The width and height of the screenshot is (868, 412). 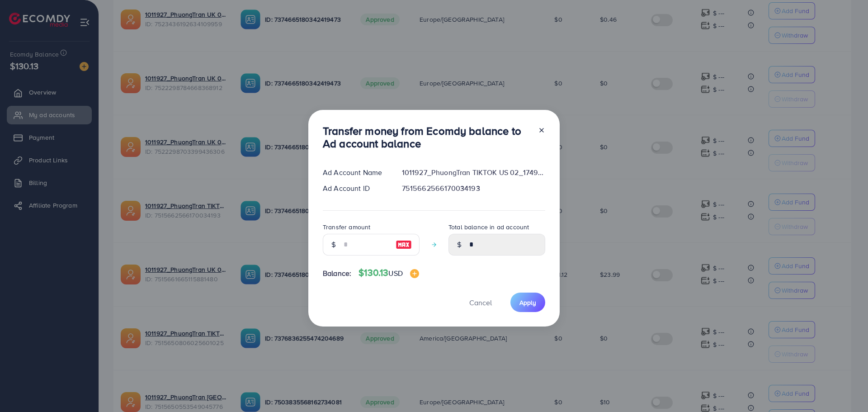 I want to click on label: Total balance in ad account, so click(x=489, y=227).